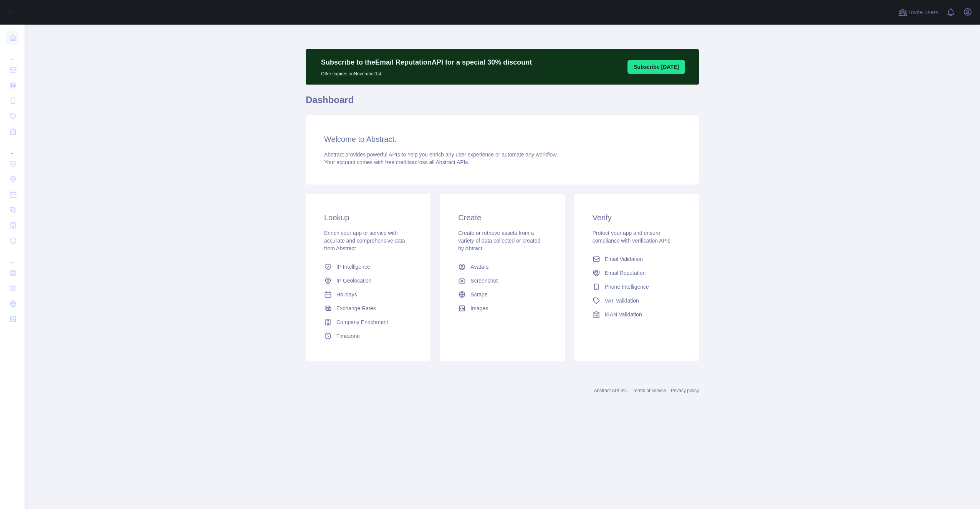 The image size is (980, 509). What do you see at coordinates (354, 267) in the screenshot?
I see `span: IP Intelligence` at bounding box center [354, 267].